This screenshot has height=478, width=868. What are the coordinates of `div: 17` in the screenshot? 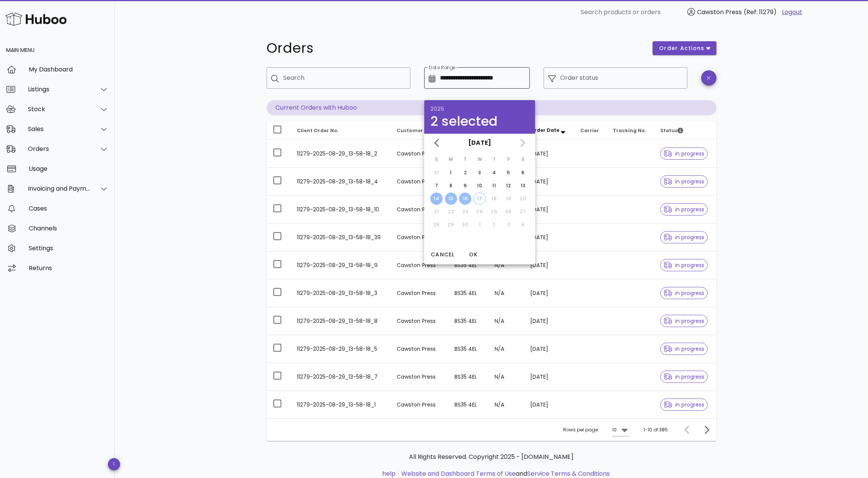 It's located at (480, 199).